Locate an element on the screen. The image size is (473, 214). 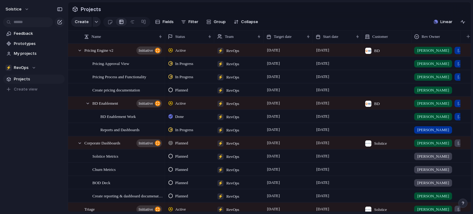
span: Solstice Metrics is located at coordinates (105, 156).